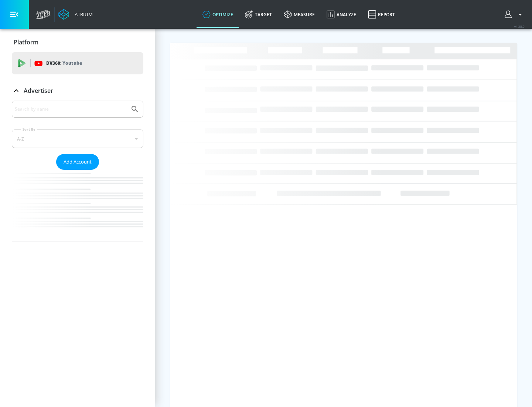 This screenshot has width=532, height=407. I want to click on a: optimize, so click(218, 15).